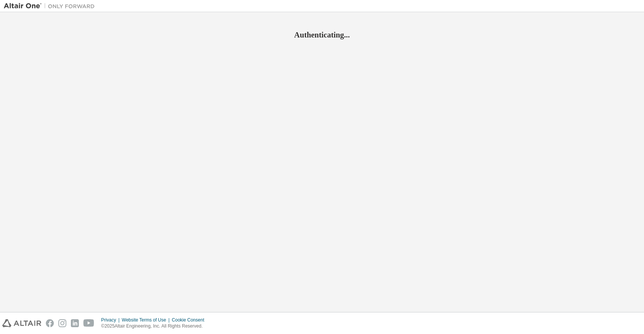 This screenshot has width=644, height=334. I want to click on img: instagram.svg, so click(62, 323).